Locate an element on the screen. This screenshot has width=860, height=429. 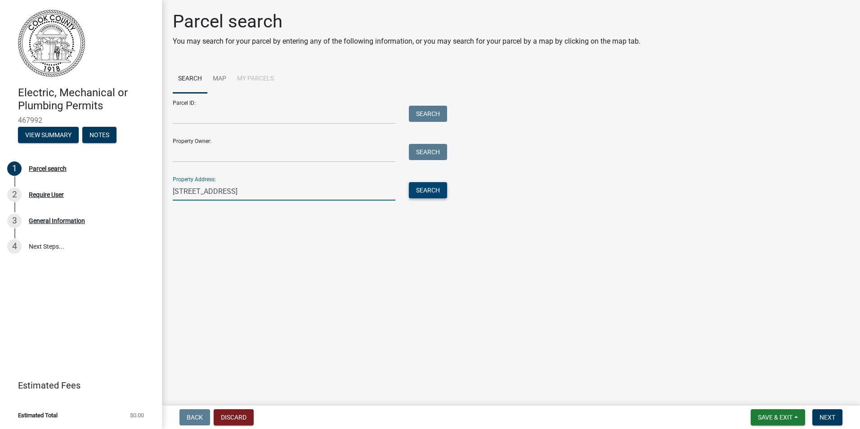
a: Estimated Fees is located at coordinates (77, 385).